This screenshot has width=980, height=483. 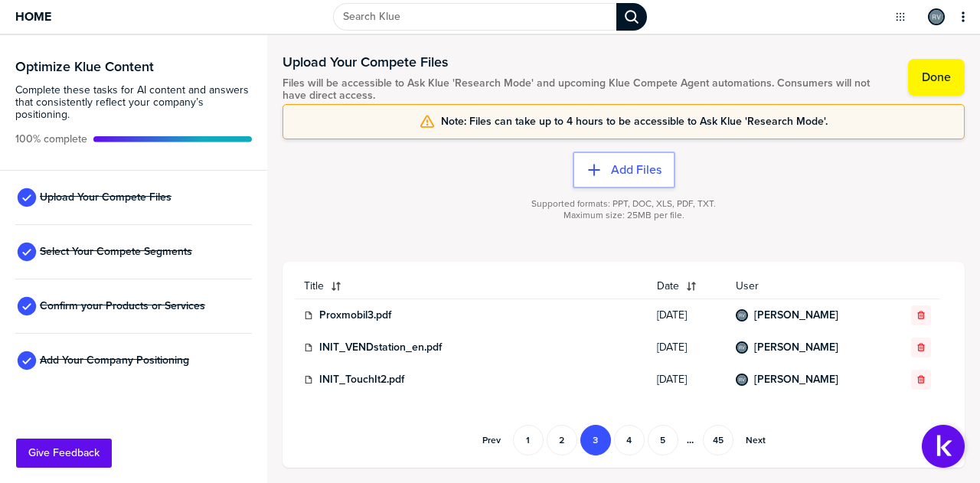 I want to click on span: Complete these tasks for AI content and answers that consistently reflect your company’s position..., so click(x=133, y=103).